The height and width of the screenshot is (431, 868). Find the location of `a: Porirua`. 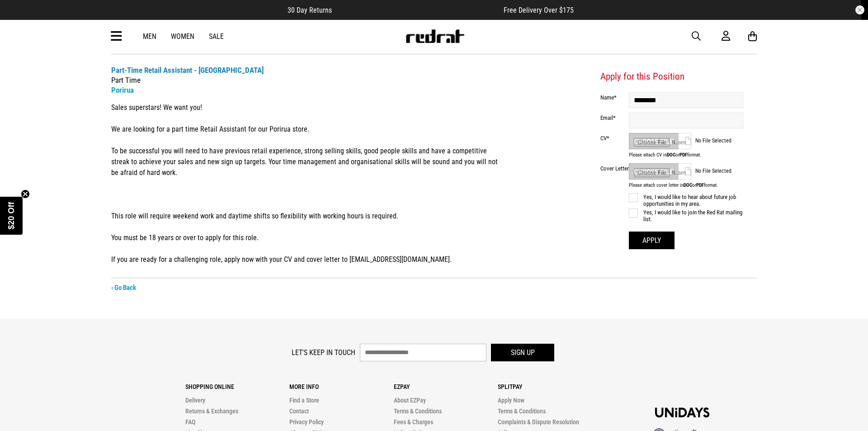

a: Porirua is located at coordinates (122, 90).